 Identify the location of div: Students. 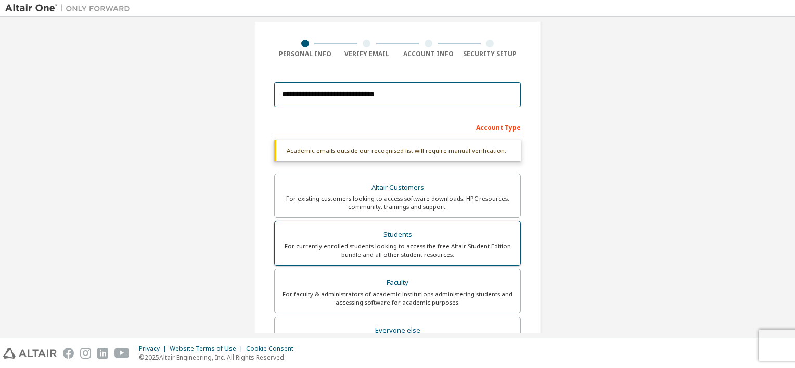
(397, 235).